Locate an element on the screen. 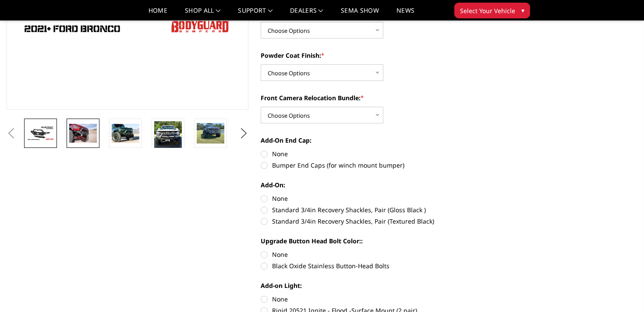  img: Bodyguard Ford Bronco is located at coordinates (40, 133).